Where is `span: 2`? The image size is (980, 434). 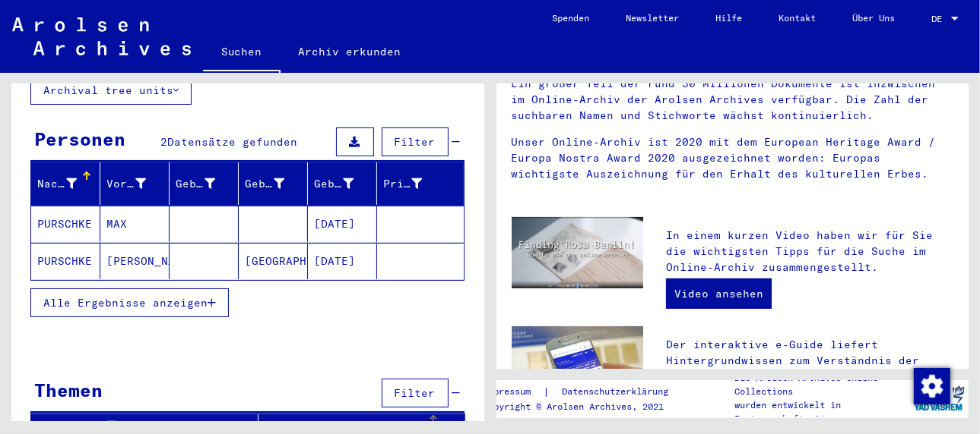
span: 2 is located at coordinates (163, 142).